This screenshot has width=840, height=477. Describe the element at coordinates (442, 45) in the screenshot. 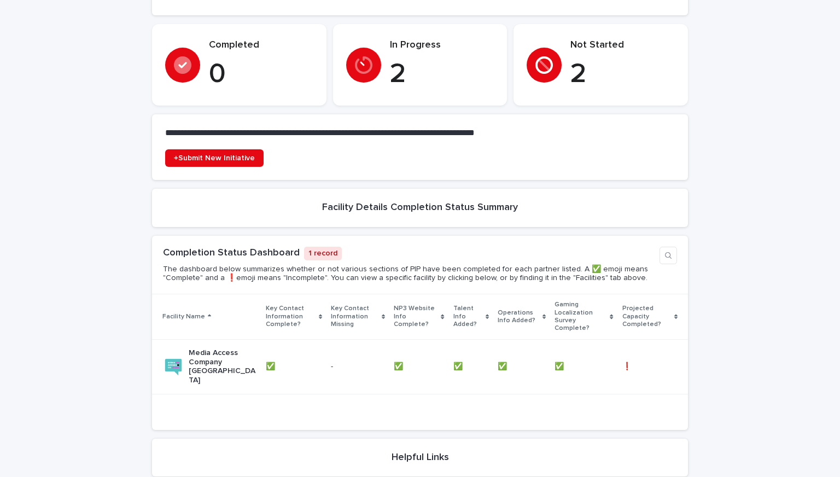

I see `p: In Progress` at that location.